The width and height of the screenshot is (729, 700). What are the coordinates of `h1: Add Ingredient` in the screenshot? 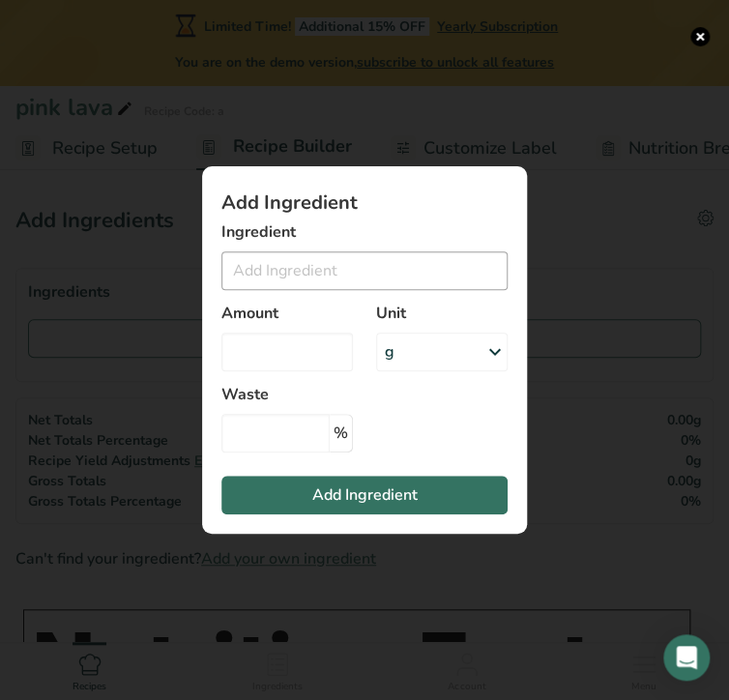 It's located at (365, 203).